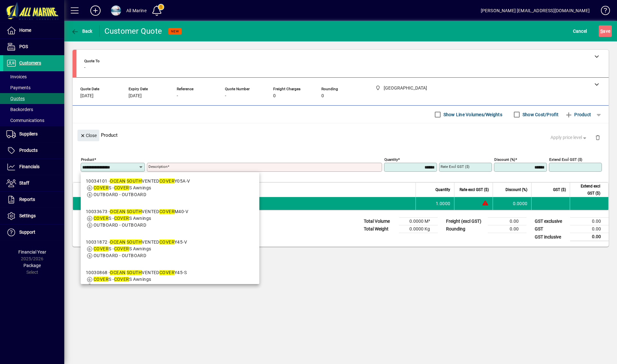 The image size is (617, 364). Describe the element at coordinates (455, 166) in the screenshot. I see `mat-label: Rate excl GST ($)` at that location.